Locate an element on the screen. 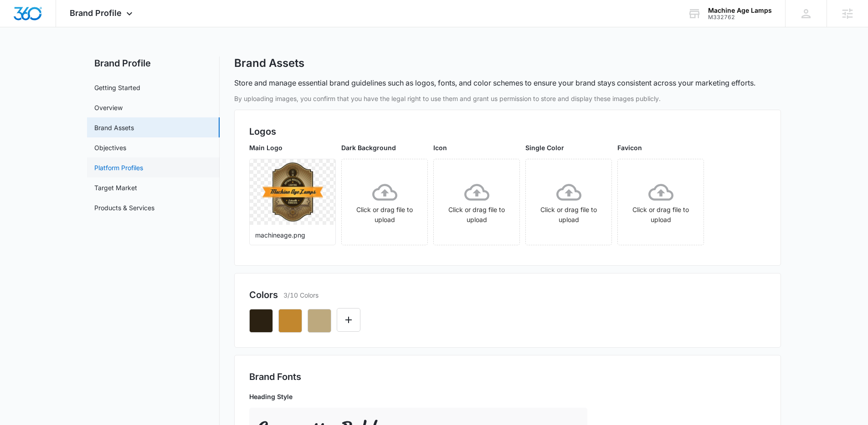 The width and height of the screenshot is (868, 425). p: Heading Style is located at coordinates (418, 396).